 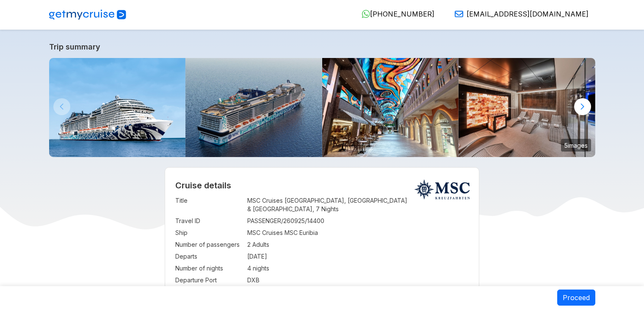 I want to click on td: Travel ID, so click(x=209, y=221).